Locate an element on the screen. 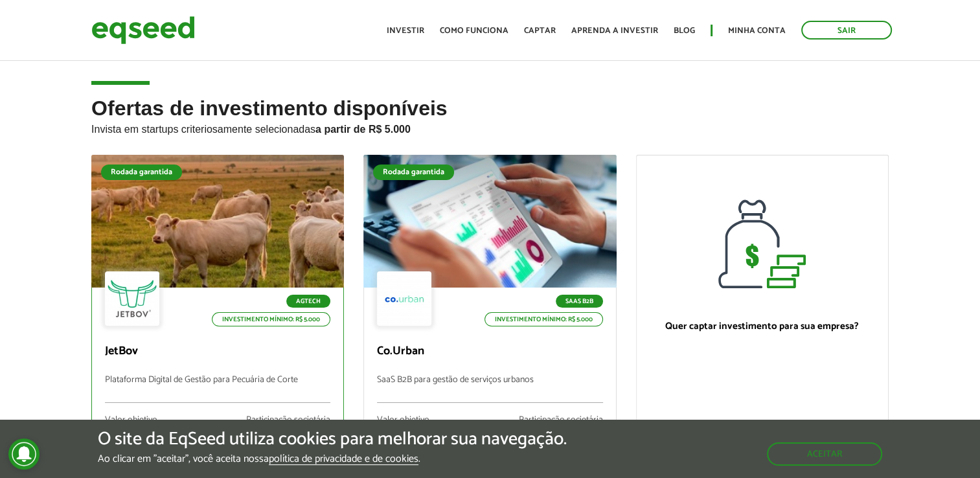 This screenshot has height=478, width=980. a: política de privacidade e de cookies is located at coordinates (343, 460).